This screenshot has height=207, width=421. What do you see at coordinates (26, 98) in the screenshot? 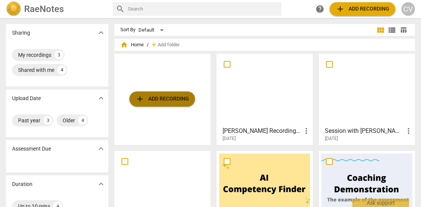
I see `p: Upload Date` at bounding box center [26, 98].